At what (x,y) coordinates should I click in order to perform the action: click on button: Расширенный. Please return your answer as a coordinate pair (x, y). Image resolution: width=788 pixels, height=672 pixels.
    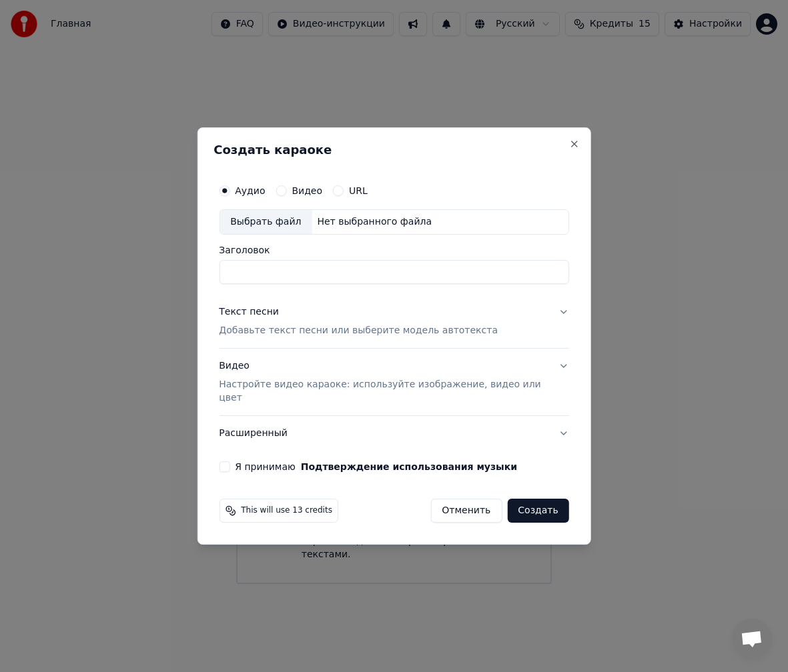
    Looking at the image, I should click on (394, 433).